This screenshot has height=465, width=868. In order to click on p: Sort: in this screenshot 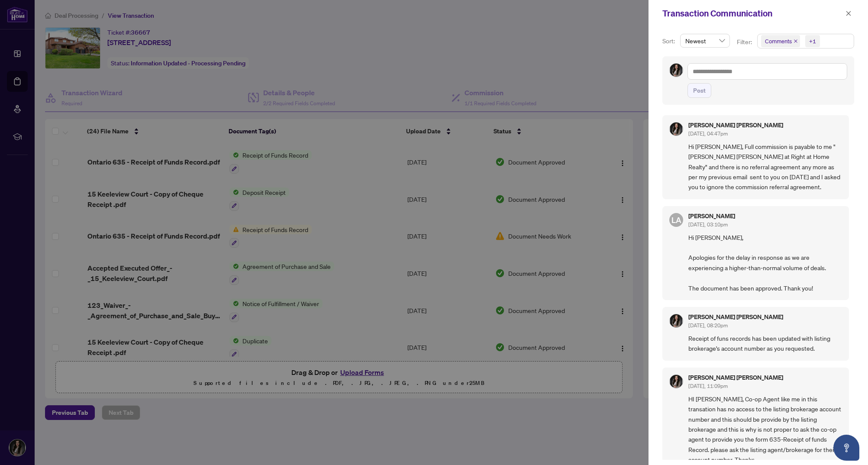, I will do `click(669, 41)`.